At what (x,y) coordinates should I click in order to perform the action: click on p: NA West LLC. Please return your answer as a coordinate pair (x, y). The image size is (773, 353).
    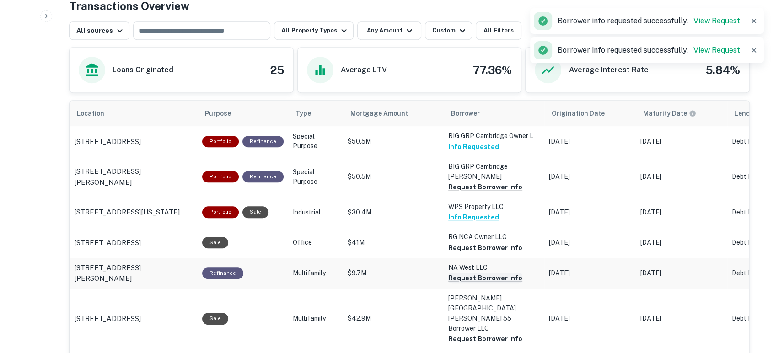
    Looking at the image, I should click on (494, 267).